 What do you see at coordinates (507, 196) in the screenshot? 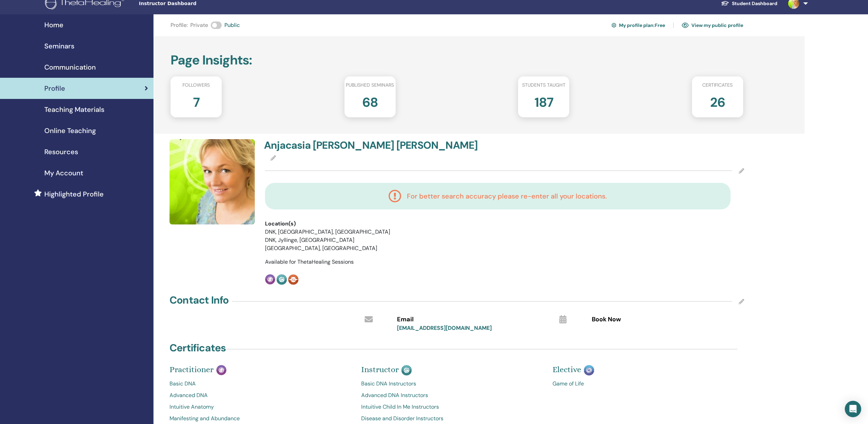
I see `h4: For better search accuracy please re-enter all your locations.` at bounding box center [507, 196].